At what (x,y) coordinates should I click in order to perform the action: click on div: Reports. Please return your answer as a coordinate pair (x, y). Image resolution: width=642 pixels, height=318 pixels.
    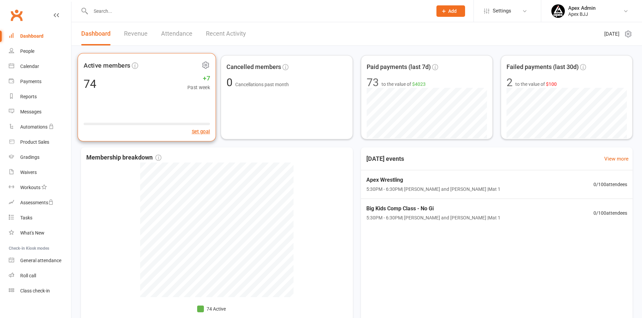
    Looking at the image, I should click on (28, 97).